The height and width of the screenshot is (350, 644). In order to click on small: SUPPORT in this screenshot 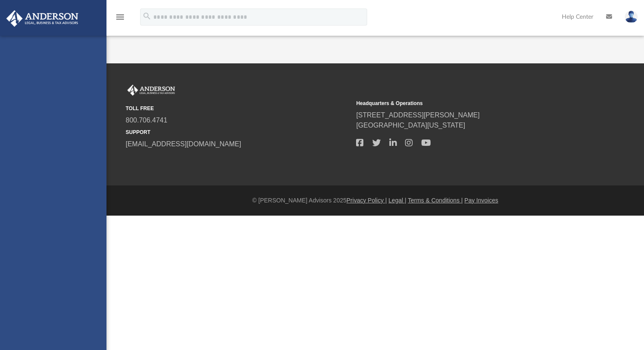, I will do `click(238, 133)`.